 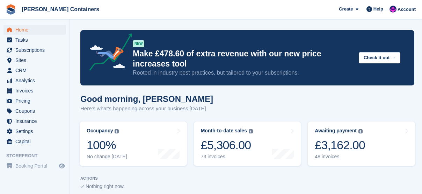 I want to click on div: £3,162.00, so click(x=340, y=145).